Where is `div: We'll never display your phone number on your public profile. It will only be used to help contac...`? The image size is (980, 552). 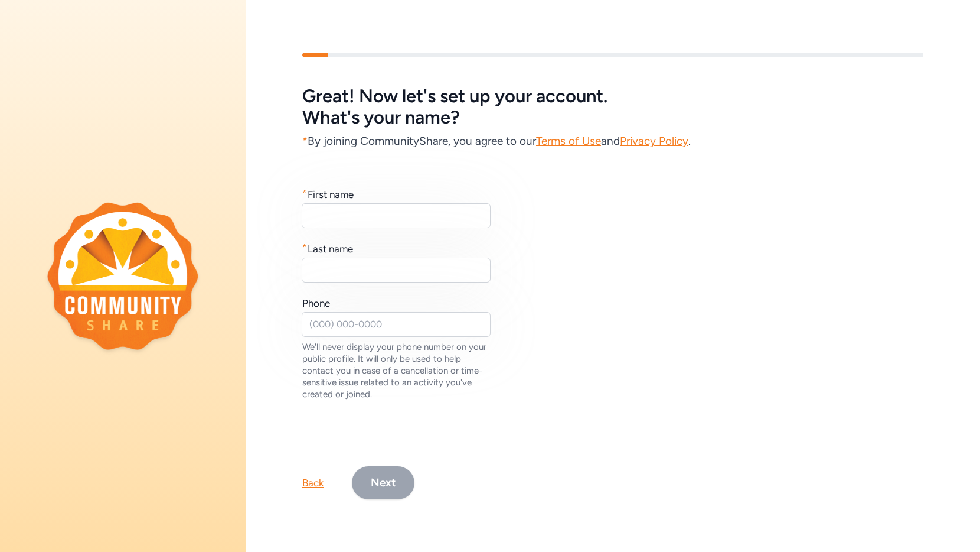
div: We'll never display your phone number on your public profile. It will only be used to help contac... is located at coordinates (397, 370).